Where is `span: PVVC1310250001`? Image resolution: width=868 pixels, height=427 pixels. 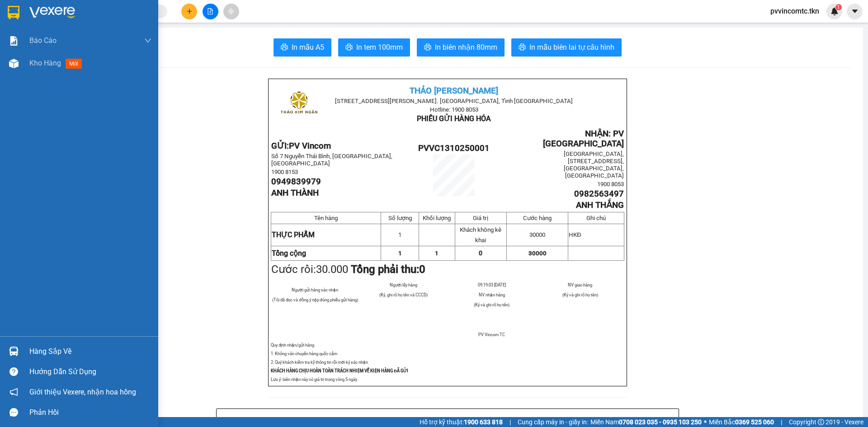
span: PVVC1310250001 is located at coordinates (453, 148).